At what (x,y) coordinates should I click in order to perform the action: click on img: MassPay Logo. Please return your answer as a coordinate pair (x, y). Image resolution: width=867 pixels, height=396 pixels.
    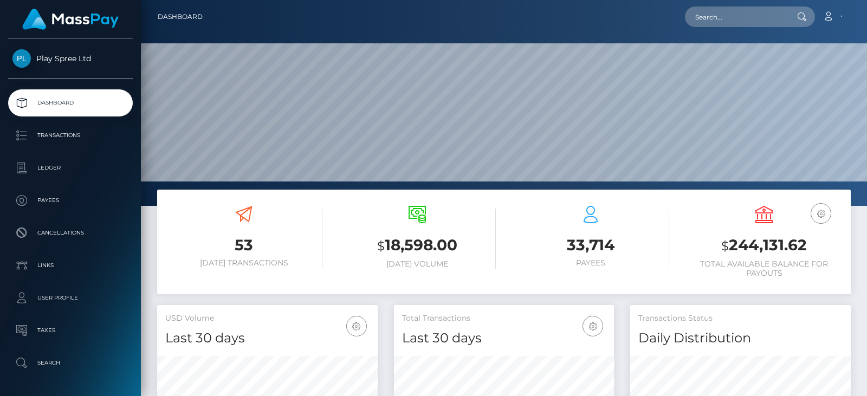
    Looking at the image, I should click on (70, 19).